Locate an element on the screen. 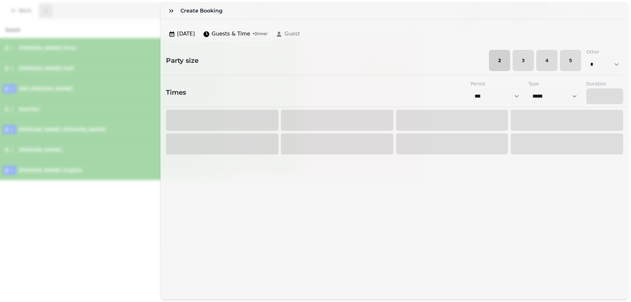  label: Other is located at coordinates (605, 52).